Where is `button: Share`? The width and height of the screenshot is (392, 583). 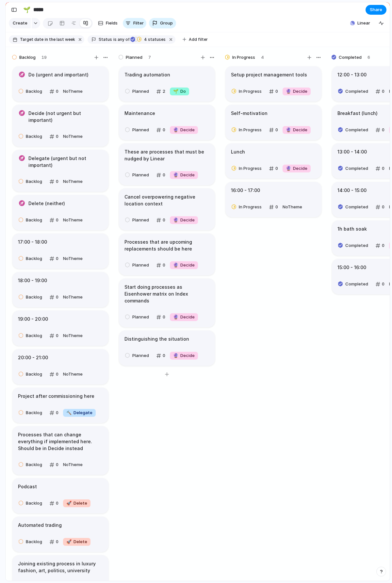 button: Share is located at coordinates (376, 10).